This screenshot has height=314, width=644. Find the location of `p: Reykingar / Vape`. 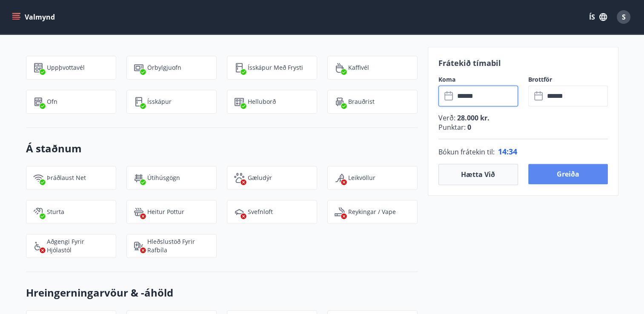

p: Reykingar / Vape is located at coordinates (372, 212).